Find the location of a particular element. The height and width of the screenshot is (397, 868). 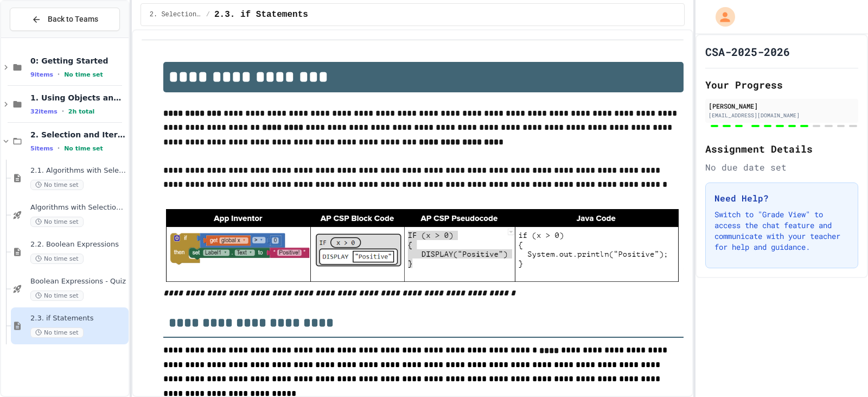

span: Back to Teams is located at coordinates (72, 19).